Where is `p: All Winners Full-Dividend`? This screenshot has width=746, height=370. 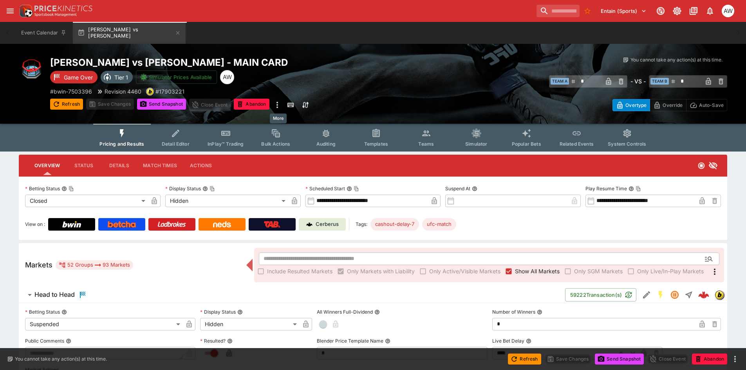 p: All Winners Full-Dividend is located at coordinates (345, 312).